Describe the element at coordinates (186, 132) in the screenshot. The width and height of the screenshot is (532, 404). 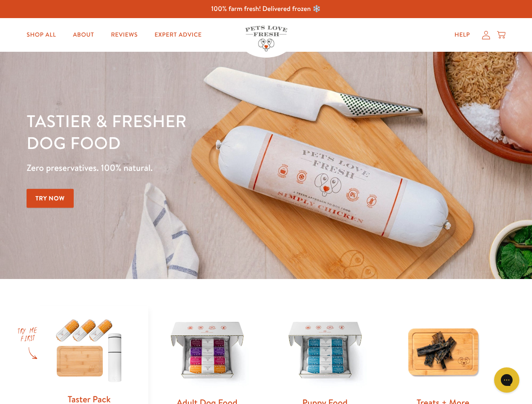
I see `h1: Tastier & fresher dog food` at that location.